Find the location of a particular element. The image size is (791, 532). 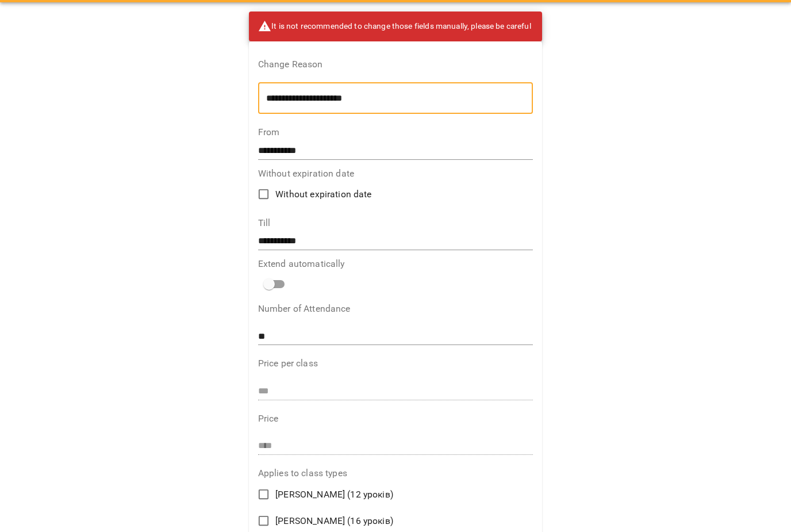

span: It is not recommended to change those fields manually, please be careful is located at coordinates (394, 27).